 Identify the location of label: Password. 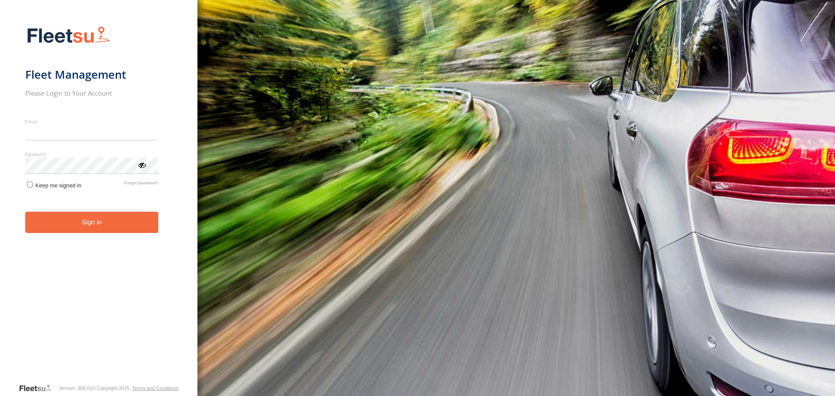
(92, 154).